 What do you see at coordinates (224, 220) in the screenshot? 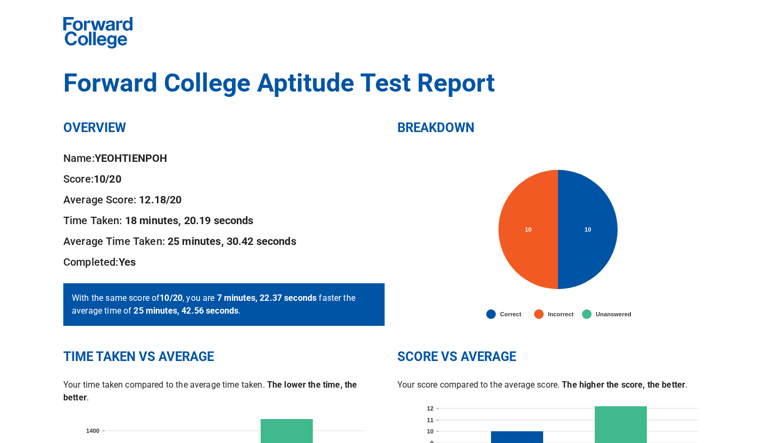
I see `p: Time Taken:` at bounding box center [224, 220].